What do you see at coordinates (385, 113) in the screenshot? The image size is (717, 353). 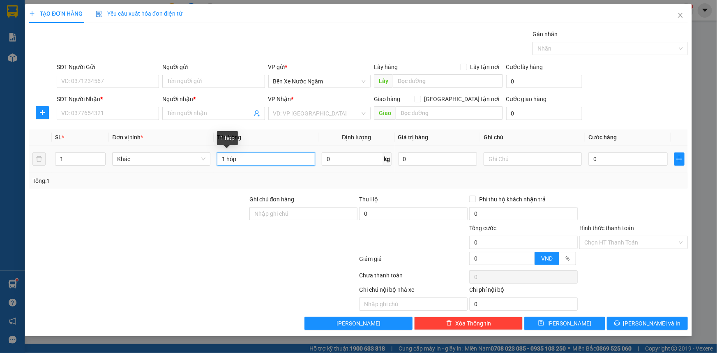 I see `span: Giao` at bounding box center [385, 113].